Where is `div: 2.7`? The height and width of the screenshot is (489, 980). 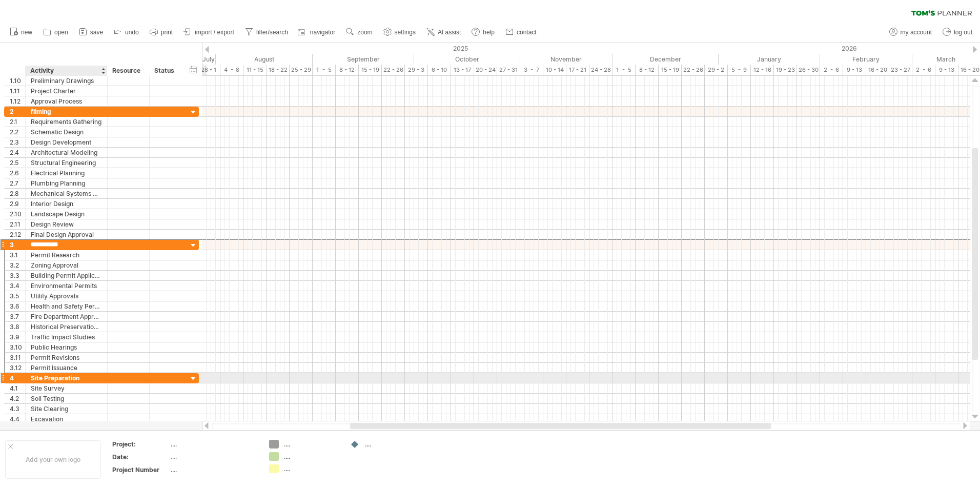 div: 2.7 is located at coordinates (17, 183).